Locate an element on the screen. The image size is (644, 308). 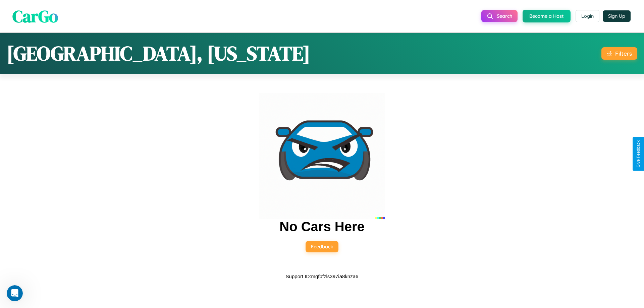
h2: No Cars Here is located at coordinates (322, 226).